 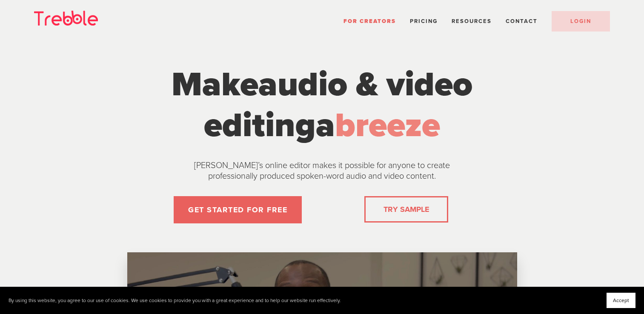 I want to click on a: Contact, so click(x=521, y=21).